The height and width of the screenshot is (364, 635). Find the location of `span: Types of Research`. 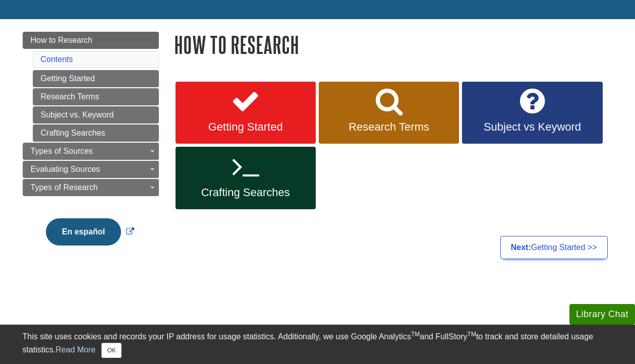

span: Types of Research is located at coordinates (64, 187).